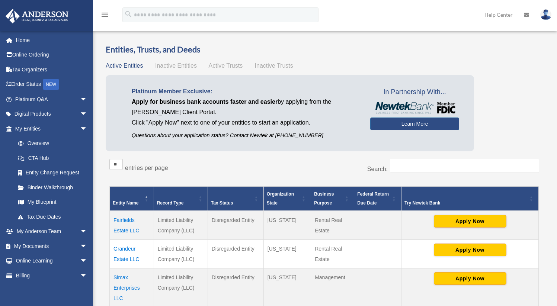 The width and height of the screenshot is (557, 306). I want to click on label: entries per page, so click(147, 168).